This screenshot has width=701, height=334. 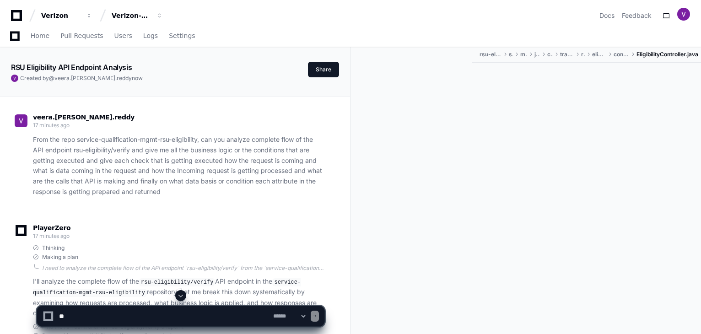 I want to click on span: controller, so click(x=622, y=54).